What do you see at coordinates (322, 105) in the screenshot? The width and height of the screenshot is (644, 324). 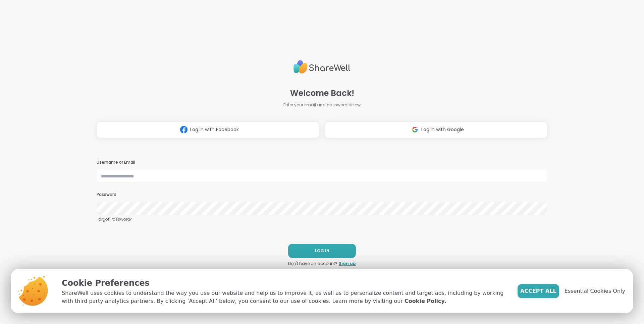 I see `span: Enter your email and password below` at bounding box center [322, 105].